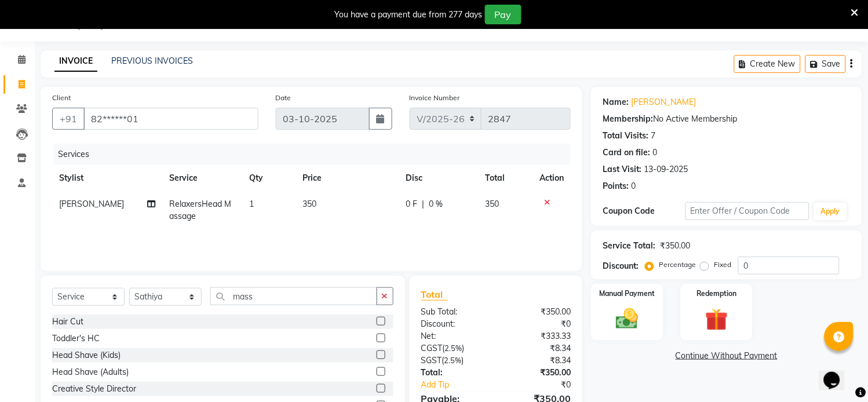 The height and width of the screenshot is (402, 868). What do you see at coordinates (716, 294) in the screenshot?
I see `label: Redemption` at bounding box center [716, 294].